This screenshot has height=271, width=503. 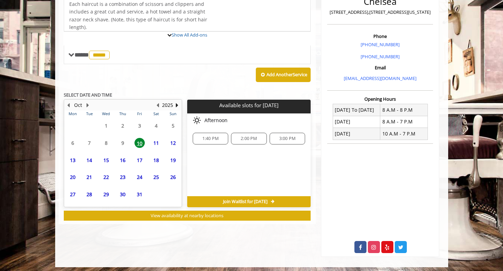 I want to click on img: afternoon slots, so click(x=197, y=120).